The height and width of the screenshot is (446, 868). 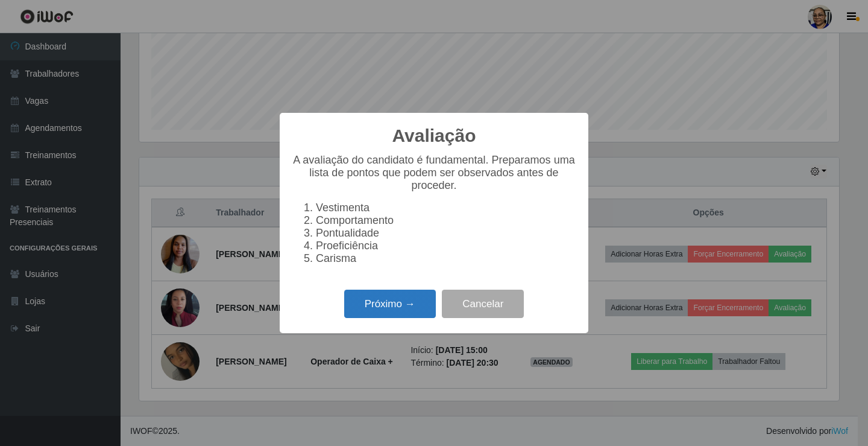 I want to click on button: Próximo →, so click(x=390, y=303).